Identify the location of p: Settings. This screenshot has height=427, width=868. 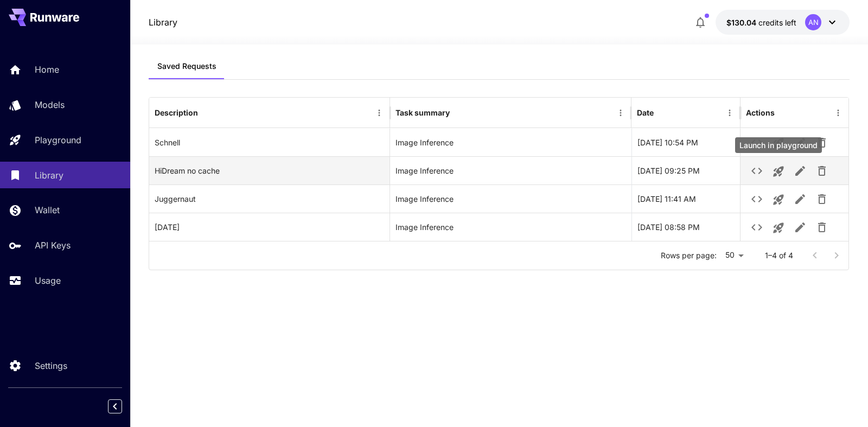
(51, 365).